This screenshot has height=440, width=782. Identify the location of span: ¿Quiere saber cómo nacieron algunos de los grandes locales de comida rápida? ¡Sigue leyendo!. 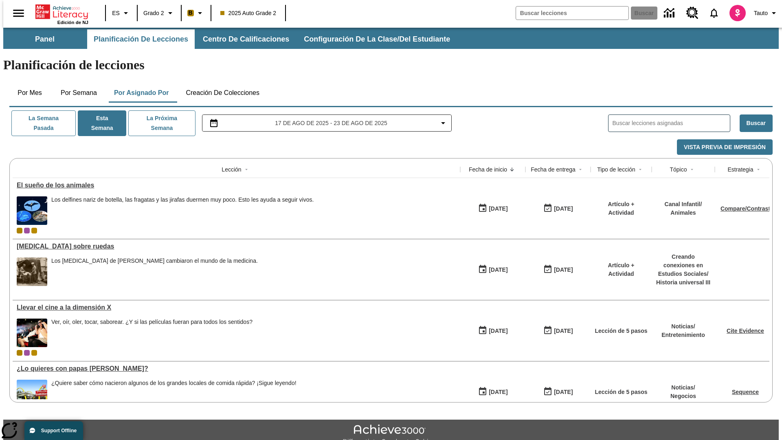
(174, 394).